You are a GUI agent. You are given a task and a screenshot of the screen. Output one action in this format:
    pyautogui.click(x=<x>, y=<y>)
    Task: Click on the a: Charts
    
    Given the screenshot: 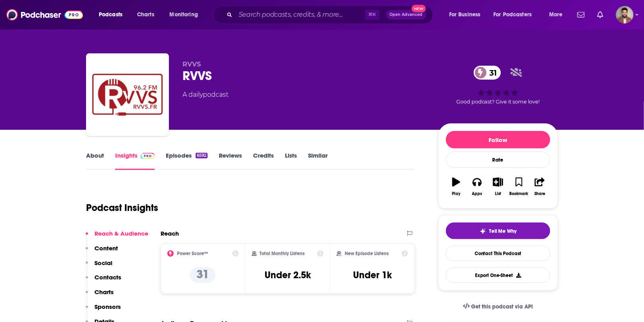 What is the action you would take?
    pyautogui.click(x=145, y=15)
    